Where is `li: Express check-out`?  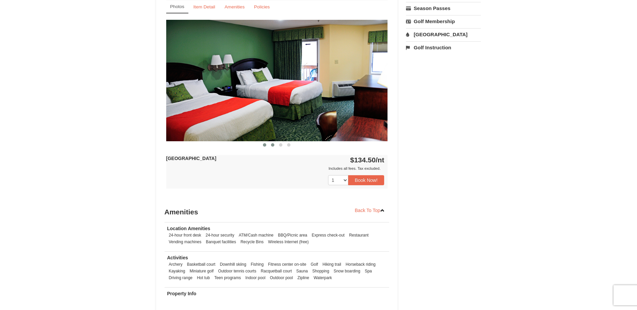
li: Express check-out is located at coordinates (328, 236).